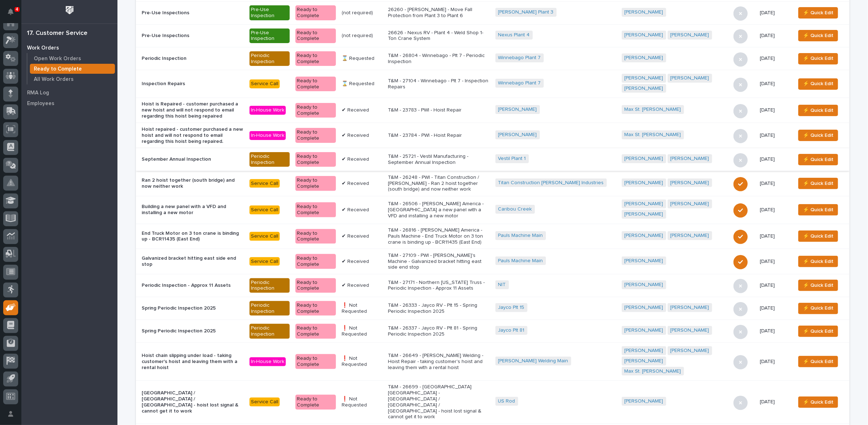 The height and width of the screenshot is (425, 868). I want to click on a: Caribou Creek, so click(515, 209).